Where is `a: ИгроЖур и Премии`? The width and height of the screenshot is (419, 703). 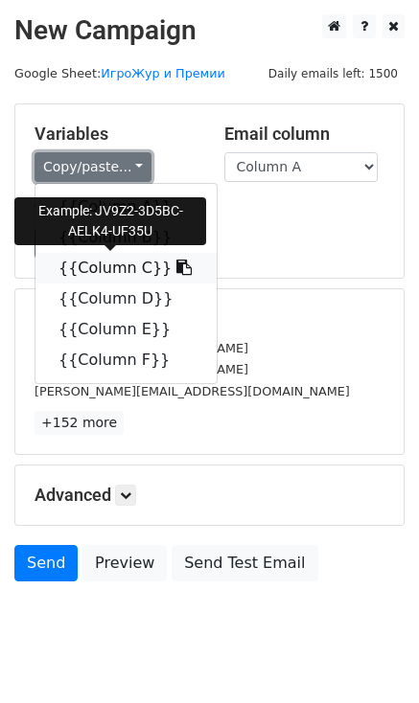
a: ИгроЖур и Премии is located at coordinates (163, 73).